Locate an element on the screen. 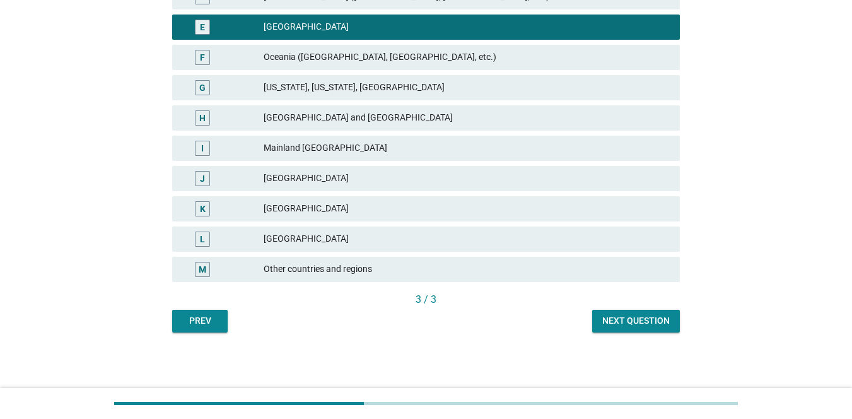 The height and width of the screenshot is (419, 852). div: K is located at coordinates (203, 208).